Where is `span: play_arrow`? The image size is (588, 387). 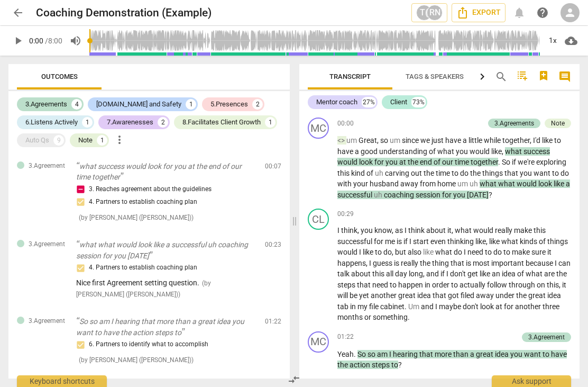
span: play_arrow is located at coordinates (18, 41).